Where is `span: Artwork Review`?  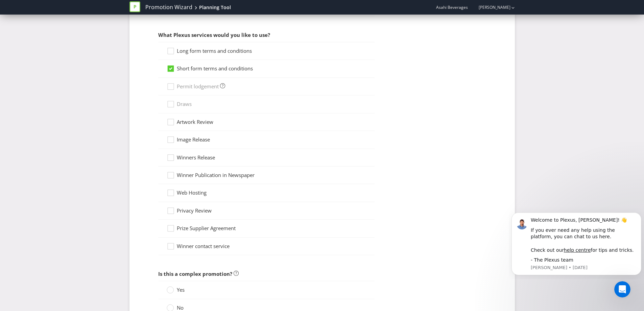 span: Artwork Review is located at coordinates (195, 122).